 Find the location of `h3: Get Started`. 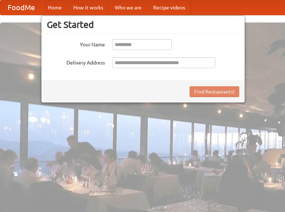

h3: Get Started is located at coordinates (143, 25).